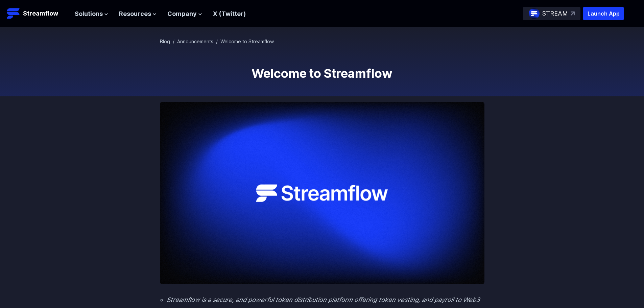 The image size is (644, 308). Describe the element at coordinates (322, 193) in the screenshot. I see `img: Welcome to Streamflow` at that location.